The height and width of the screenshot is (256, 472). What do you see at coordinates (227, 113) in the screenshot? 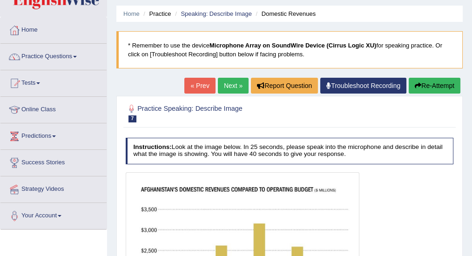
I see `h2: Practice Speaking: Describe Image` at bounding box center [227, 113].